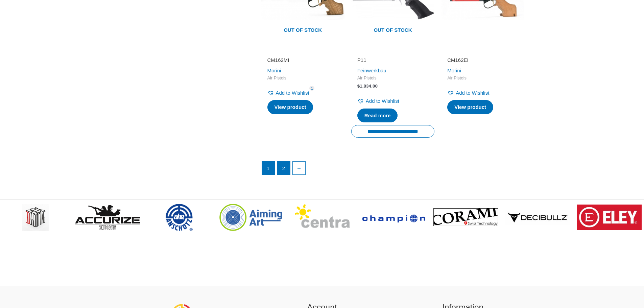  What do you see at coordinates (372, 70) in the screenshot?
I see `a: Feinwerkbau` at bounding box center [372, 70].